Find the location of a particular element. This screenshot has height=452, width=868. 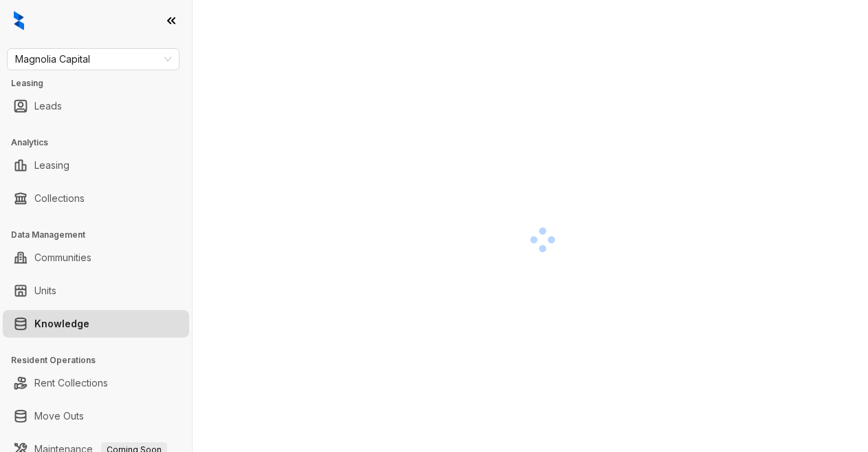

li: Units is located at coordinates (95, 291).